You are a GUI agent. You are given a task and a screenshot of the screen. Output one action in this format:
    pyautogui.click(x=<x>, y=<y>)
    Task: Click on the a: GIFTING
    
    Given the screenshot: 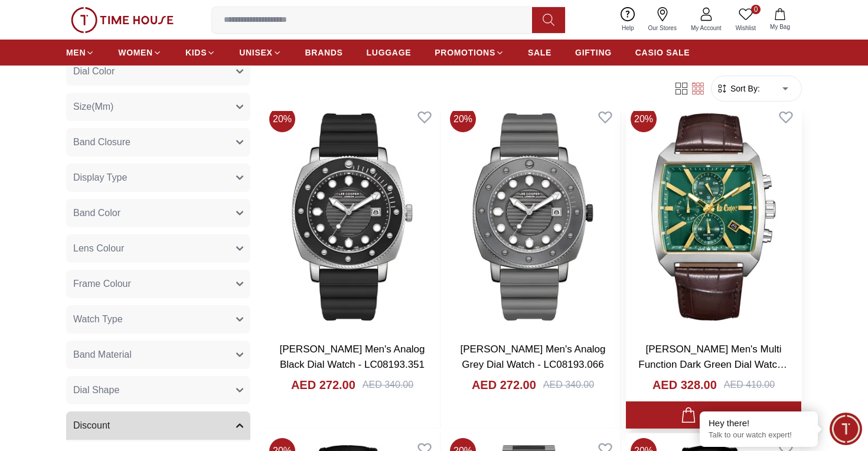 What is the action you would take?
    pyautogui.click(x=594, y=53)
    